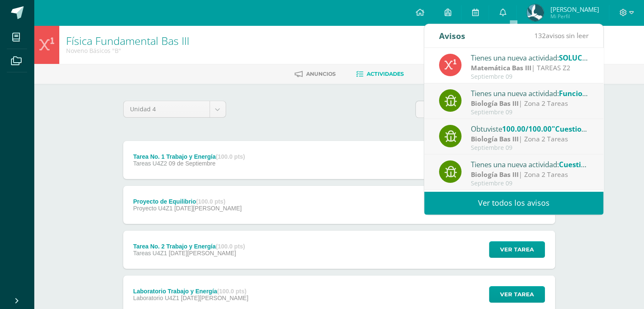  What do you see at coordinates (535, 13) in the screenshot?
I see `img: f699e455cfe0b6205fbd7994ff7a8509.png` at bounding box center [535, 13].